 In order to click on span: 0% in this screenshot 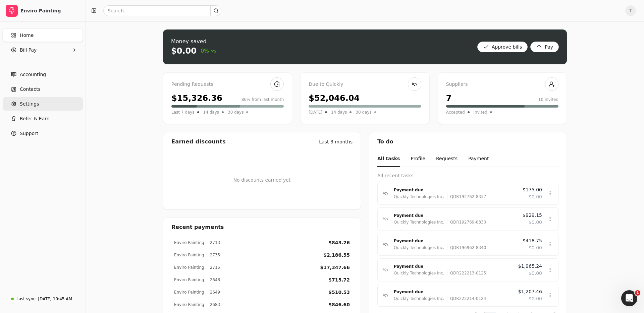, I will do `click(208, 51)`.